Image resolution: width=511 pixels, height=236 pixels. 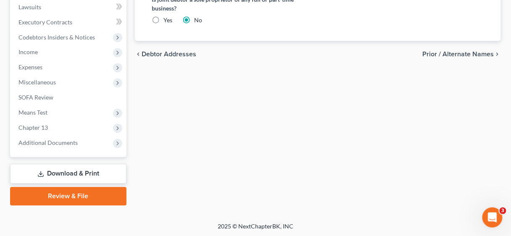 I want to click on span: Expenses, so click(x=30, y=67).